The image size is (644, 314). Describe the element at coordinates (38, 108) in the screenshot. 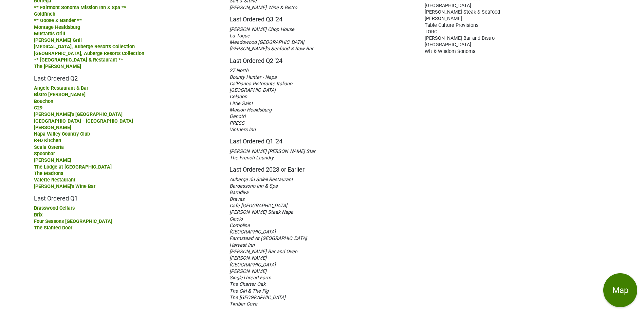

I see `span: C29` at that location.